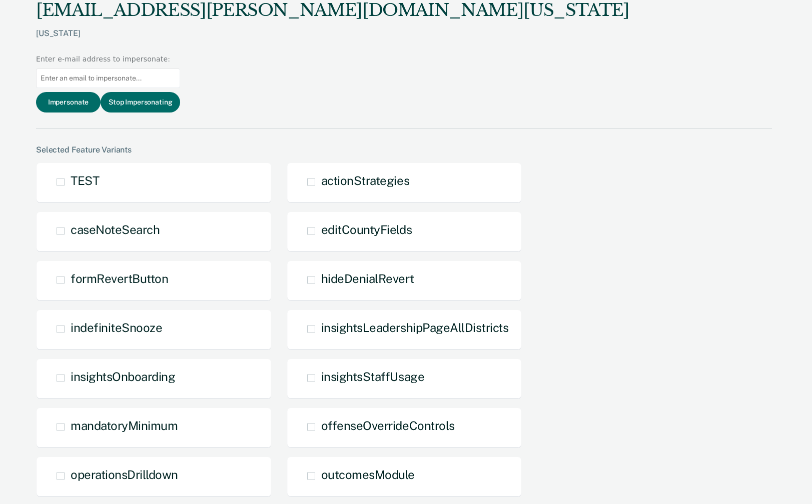 The image size is (812, 504). What do you see at coordinates (115, 230) in the screenshot?
I see `span: caseNoteSearch` at bounding box center [115, 230].